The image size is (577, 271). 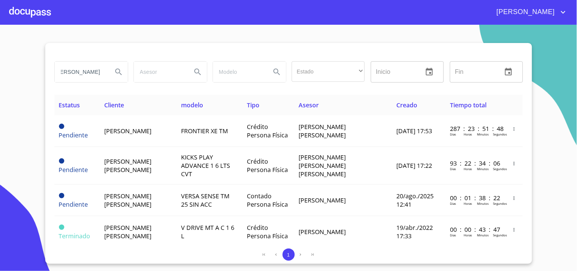 What do you see at coordinates (114, 105) in the screenshot?
I see `span: Cliente` at bounding box center [114, 105].